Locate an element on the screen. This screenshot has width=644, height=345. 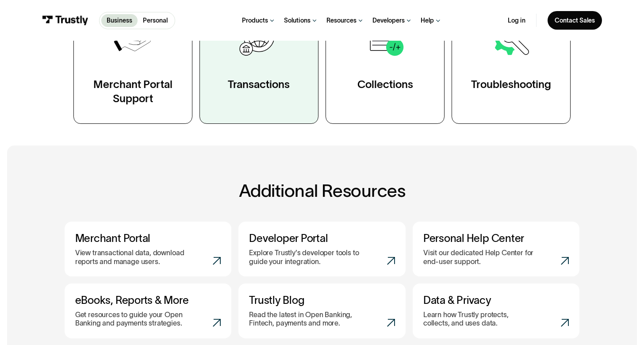
a: Personal is located at coordinates (155, 20).